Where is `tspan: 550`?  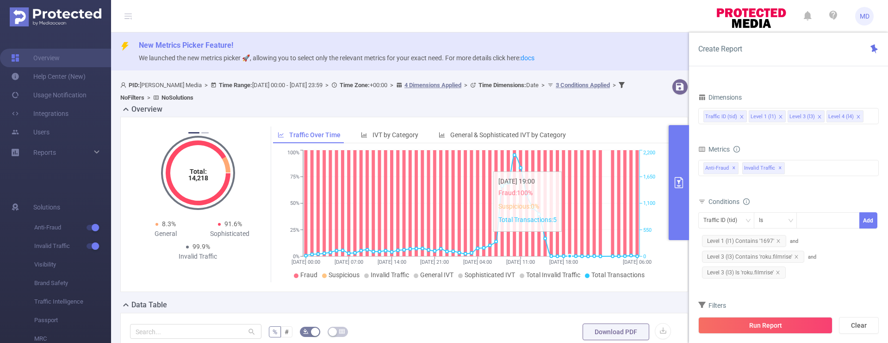
tspan: 550 is located at coordinates (648, 230).